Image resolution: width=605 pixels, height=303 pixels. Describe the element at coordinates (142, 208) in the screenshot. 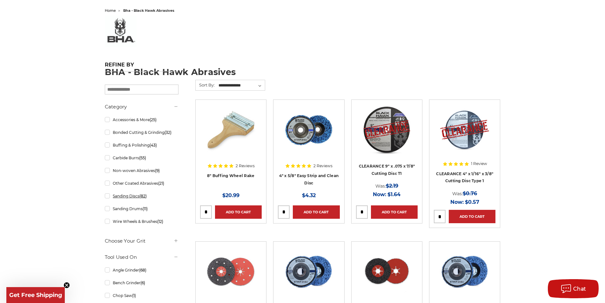

I see `a: Sanding Drums` at that location.